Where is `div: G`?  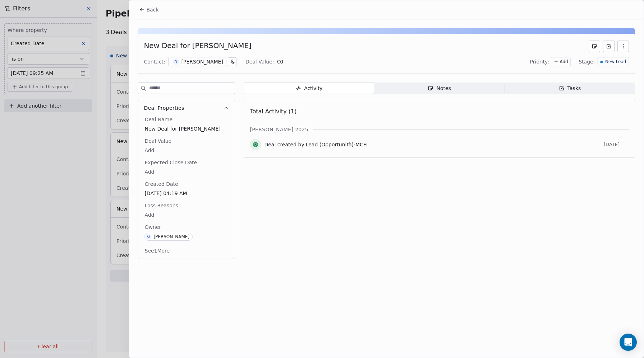
div: G is located at coordinates (149, 237).